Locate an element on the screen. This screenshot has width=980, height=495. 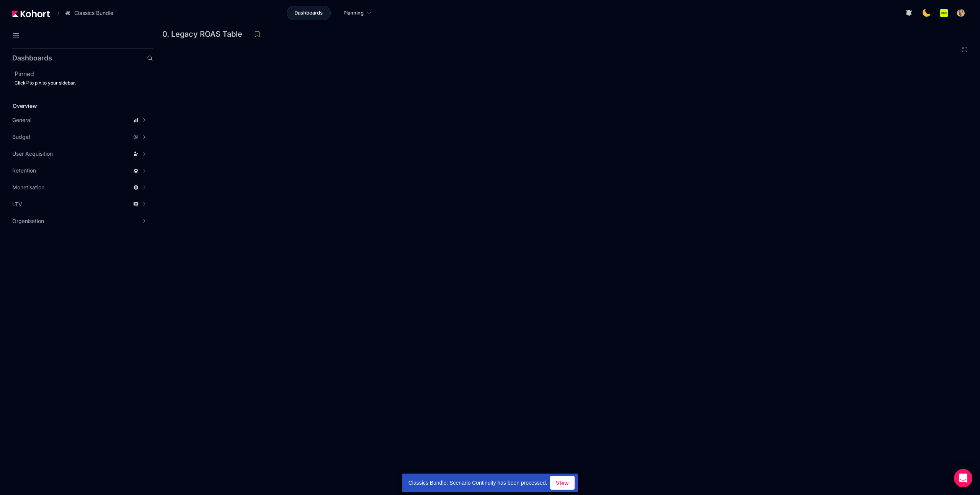
span: View is located at coordinates (562, 483).